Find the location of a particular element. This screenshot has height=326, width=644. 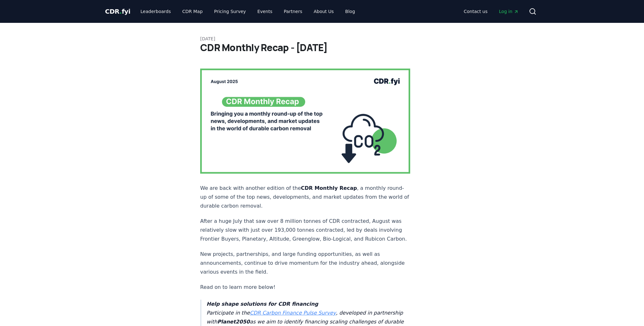

p: After a huge July that saw over 8 million tonnes of CDR contracted, August was relatively slow wi... is located at coordinates (305, 230).